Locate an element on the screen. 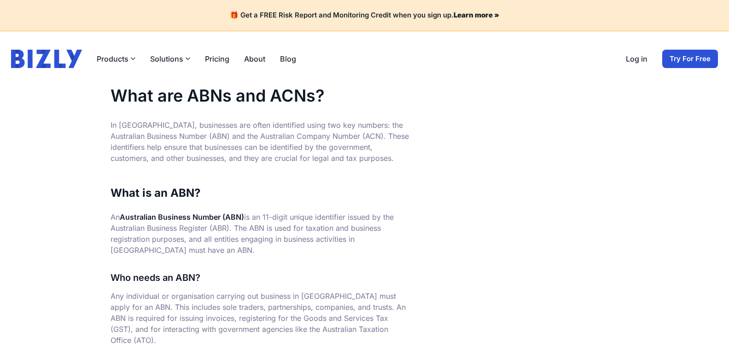  button: Solutions is located at coordinates (170, 59).